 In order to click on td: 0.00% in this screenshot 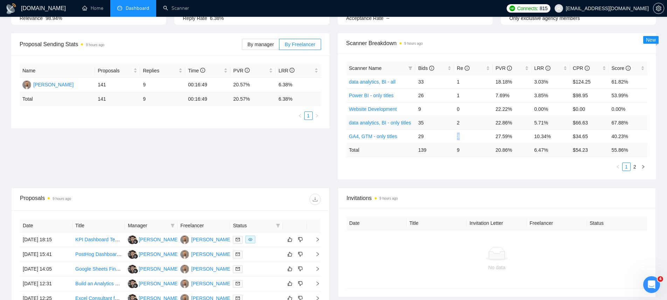, I will do `click(628, 109)`.